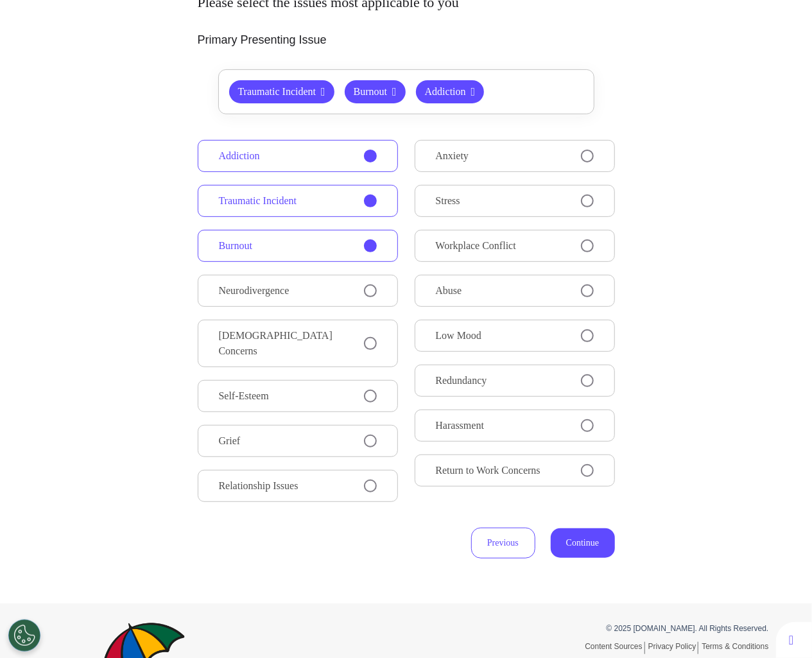  Describe the element at coordinates (462, 380) in the screenshot. I see `span: Redundancy` at that location.